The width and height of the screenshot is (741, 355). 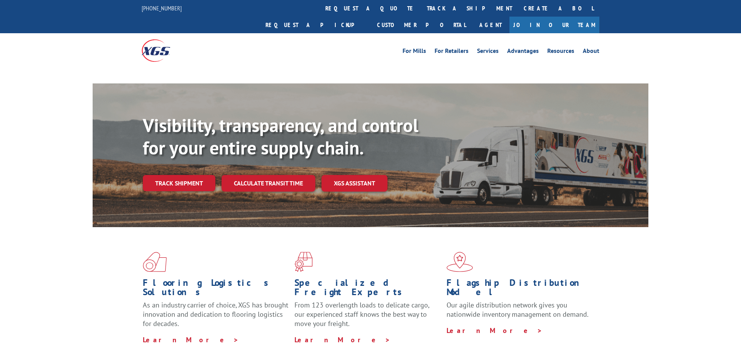 I want to click on a: Advantages, so click(x=523, y=52).